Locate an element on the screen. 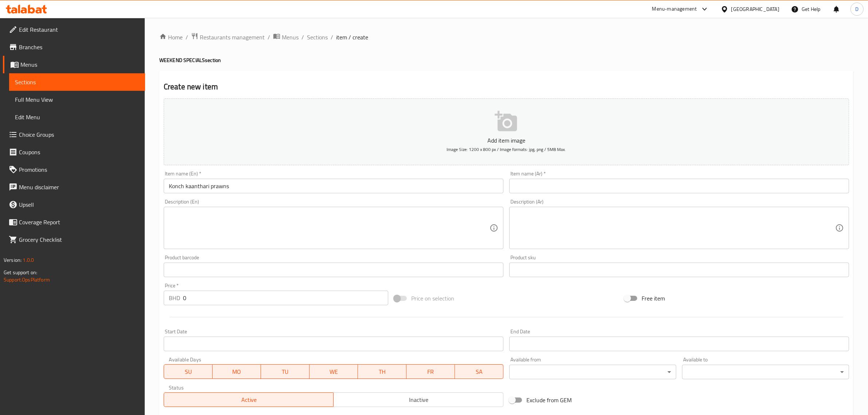 The image size is (868, 415). span: Menu disclaimer is located at coordinates (79, 187).